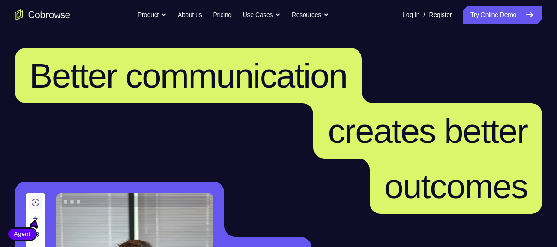  What do you see at coordinates (310, 15) in the screenshot?
I see `button: Resources` at bounding box center [310, 15].